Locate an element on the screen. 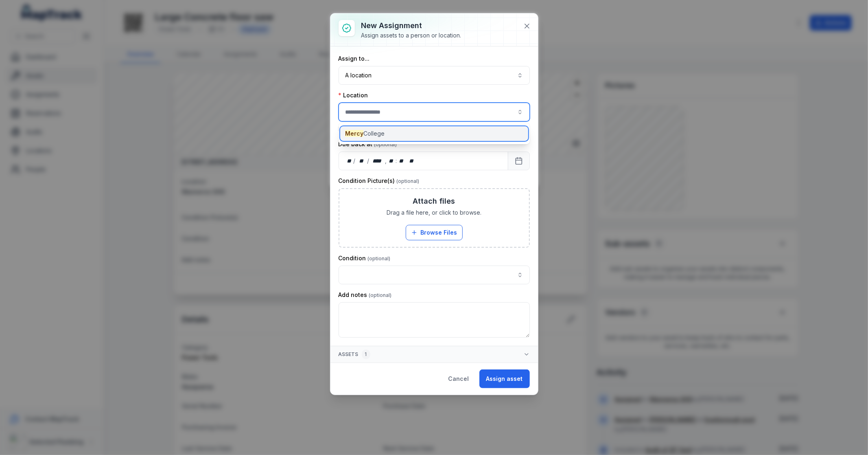 This screenshot has width=868, height=455. p: Keep track of where your assets are located. is located at coordinates (434, 129).